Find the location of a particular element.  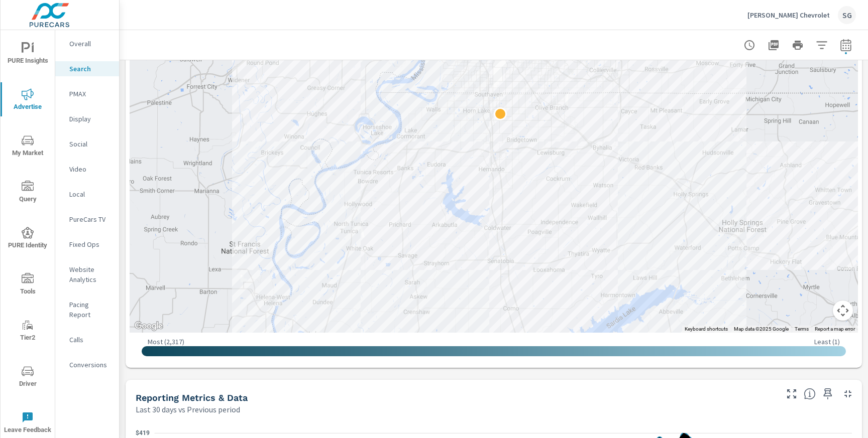

img: Google is located at coordinates (148, 326).